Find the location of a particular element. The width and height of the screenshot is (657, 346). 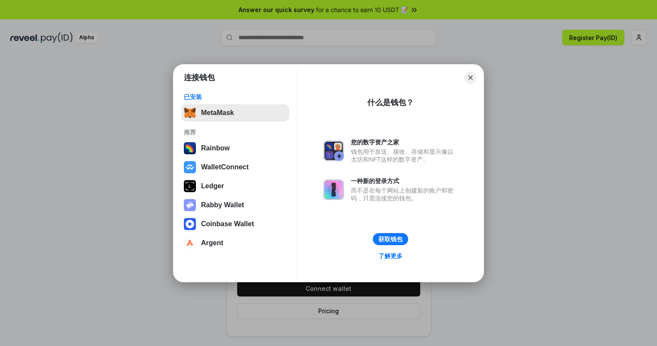

div: WalletConnect is located at coordinates (225, 167).